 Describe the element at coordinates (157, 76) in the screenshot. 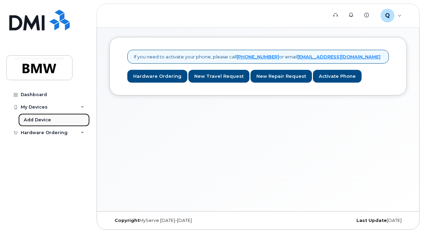

I see `a: Hardware Ordering` at that location.